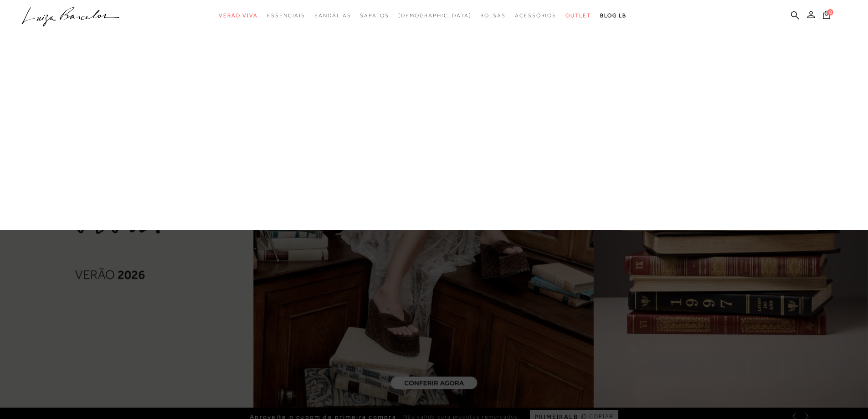 The image size is (868, 419). What do you see at coordinates (435, 15) in the screenshot?
I see `a: noSubCategoriesText` at bounding box center [435, 15].